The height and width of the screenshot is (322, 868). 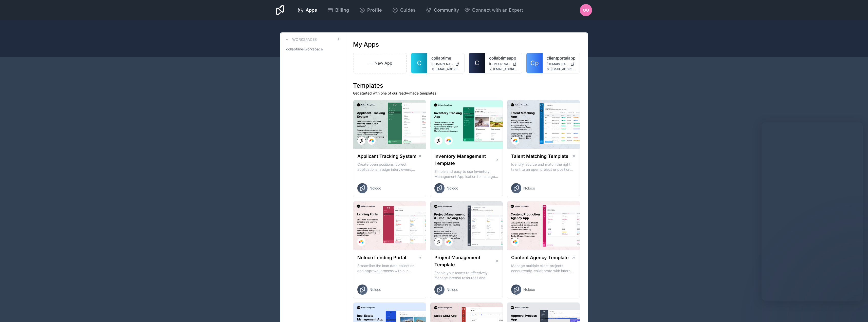 What do you see at coordinates (540, 157) in the screenshot?
I see `h1: Talent Matching Template` at bounding box center [540, 157].